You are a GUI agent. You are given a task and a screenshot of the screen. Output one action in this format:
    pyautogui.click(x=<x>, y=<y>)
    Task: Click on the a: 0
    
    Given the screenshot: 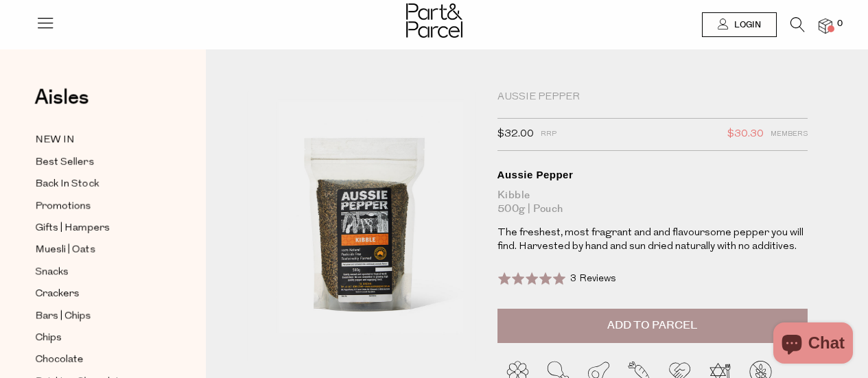 What is the action you would take?
    pyautogui.click(x=825, y=25)
    